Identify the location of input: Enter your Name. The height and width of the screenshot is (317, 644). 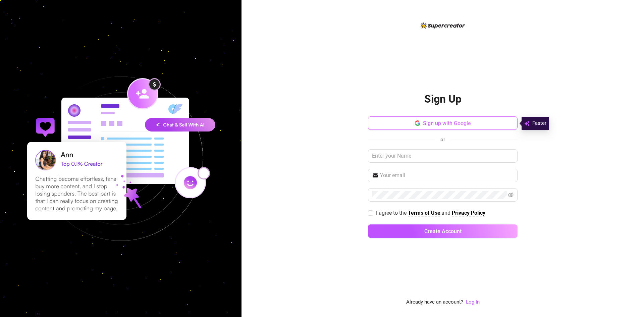
(443, 156).